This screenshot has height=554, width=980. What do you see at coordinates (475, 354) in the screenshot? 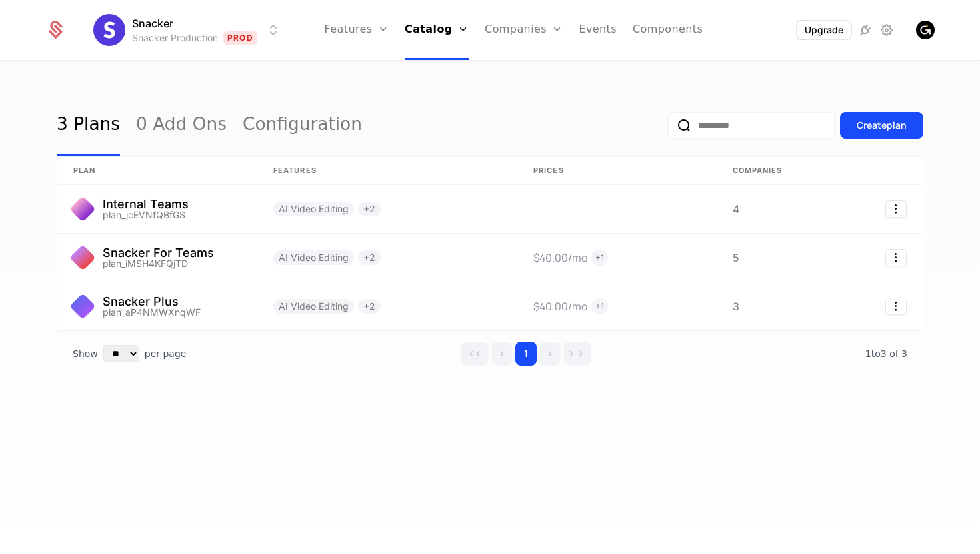
I see `button: Go to first page` at bounding box center [475, 354].